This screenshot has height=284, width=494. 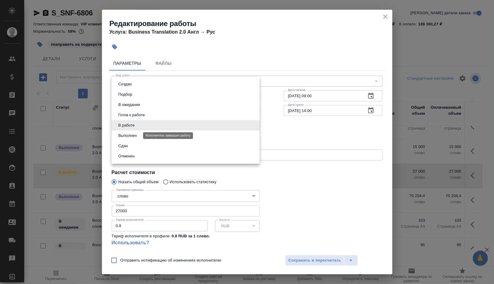 What do you see at coordinates (125, 84) in the screenshot?
I see `button: Создан` at bounding box center [125, 84].